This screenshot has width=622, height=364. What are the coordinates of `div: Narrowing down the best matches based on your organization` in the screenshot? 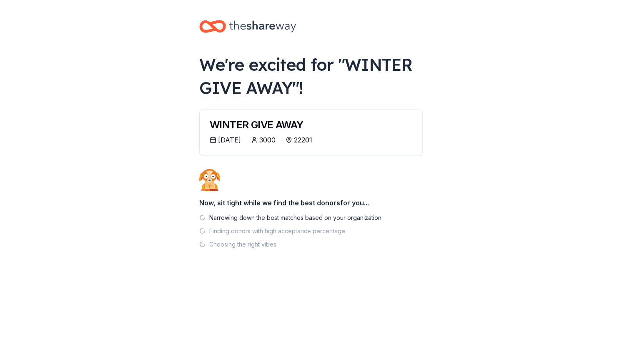 It's located at (296, 218).